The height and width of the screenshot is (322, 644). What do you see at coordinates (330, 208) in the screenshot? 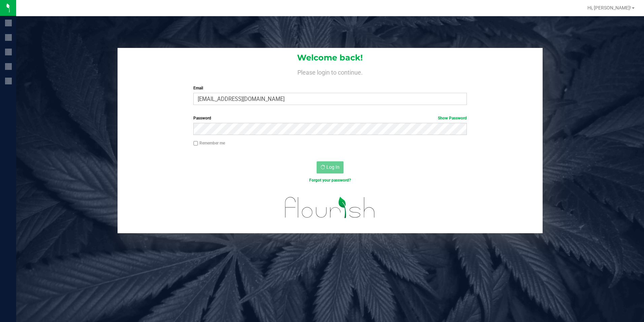
I see `img: flourish_logo.svg` at bounding box center [330, 208].